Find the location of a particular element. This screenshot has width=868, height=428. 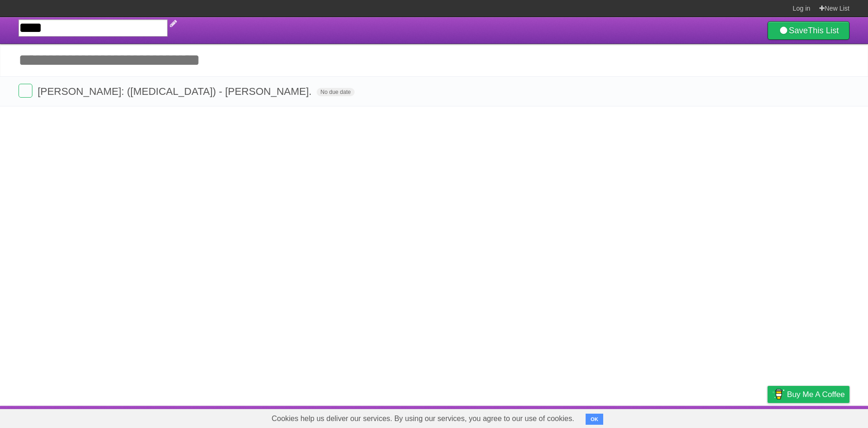

a: Suggest a feature is located at coordinates (820, 417).